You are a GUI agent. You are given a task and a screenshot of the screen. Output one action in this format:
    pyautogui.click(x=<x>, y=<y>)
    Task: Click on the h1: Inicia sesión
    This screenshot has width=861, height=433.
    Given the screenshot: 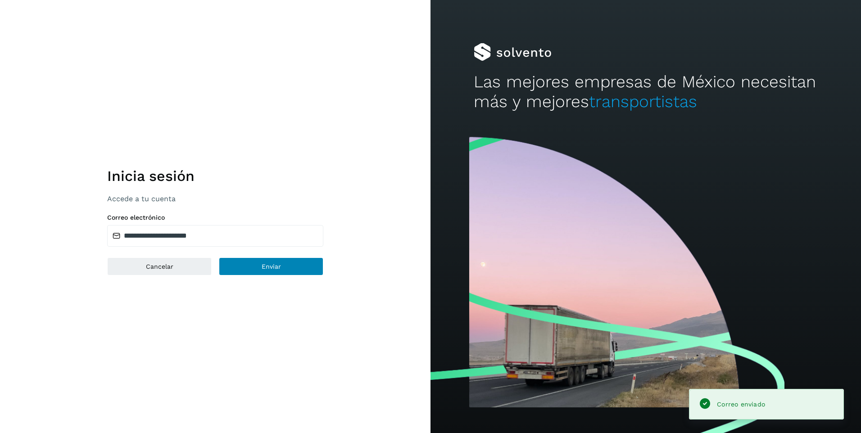 What is the action you would take?
    pyautogui.click(x=215, y=176)
    